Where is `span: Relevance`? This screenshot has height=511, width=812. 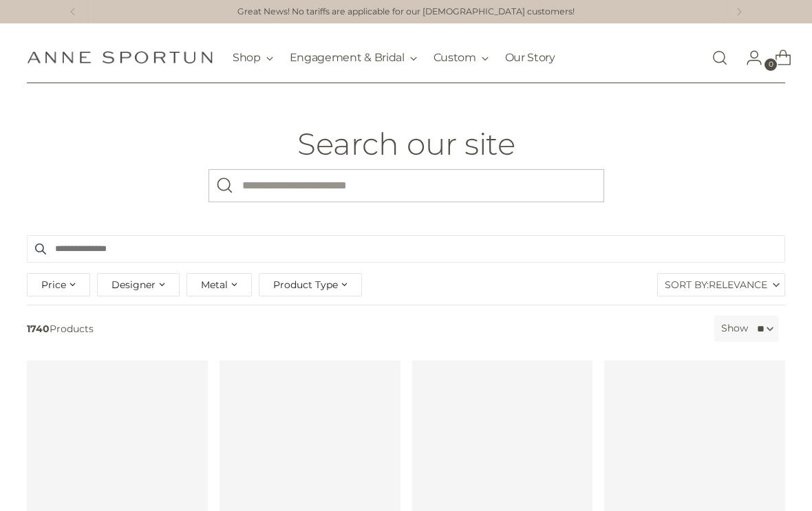 span: Relevance is located at coordinates (737, 285).